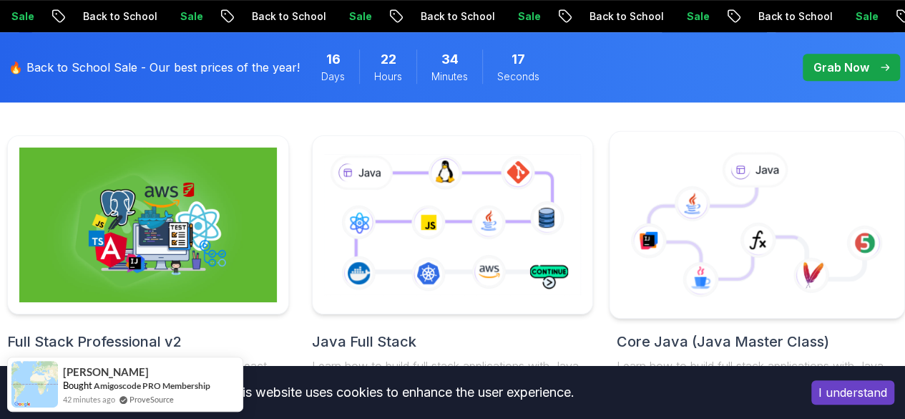 This screenshot has height=419, width=905. I want to click on span: 42 minutes ago, so click(89, 399).